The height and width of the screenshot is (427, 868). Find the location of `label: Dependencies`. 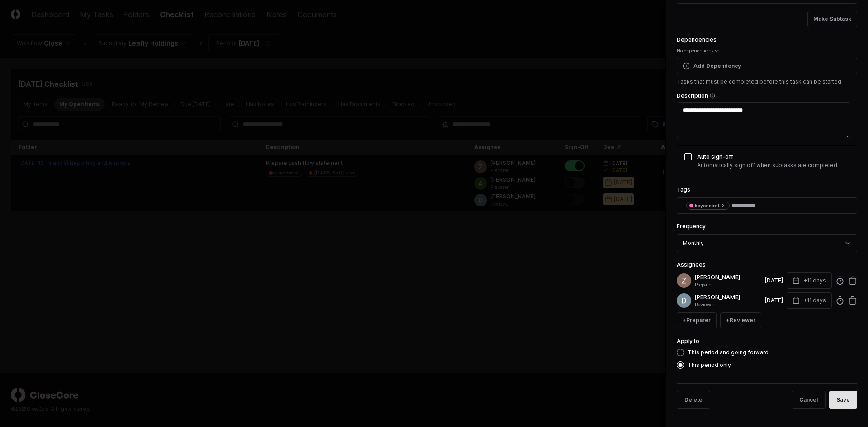

label: Dependencies is located at coordinates (696, 40).